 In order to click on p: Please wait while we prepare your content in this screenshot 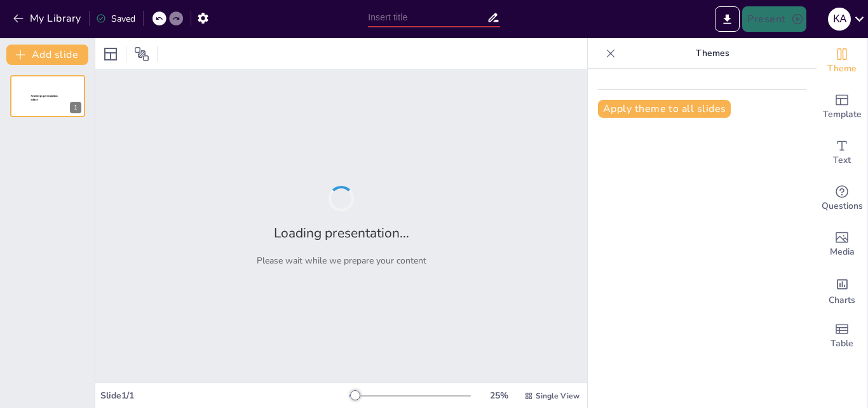, I will do `click(341, 260)`.